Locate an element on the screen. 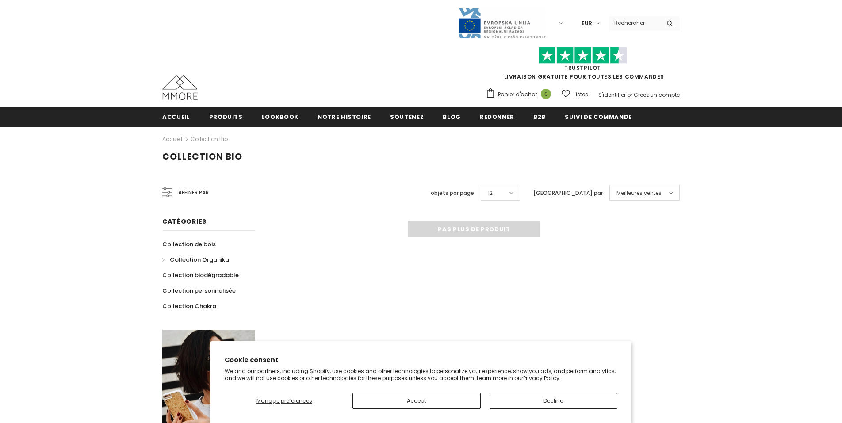  span: Manage preferences is located at coordinates (284, 401).